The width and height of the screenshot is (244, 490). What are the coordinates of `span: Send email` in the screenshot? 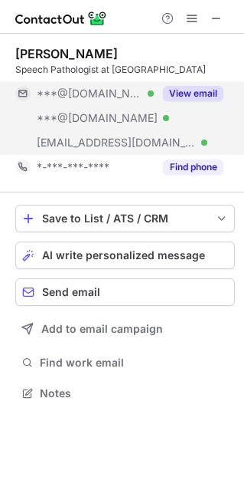 It's located at (71, 292).